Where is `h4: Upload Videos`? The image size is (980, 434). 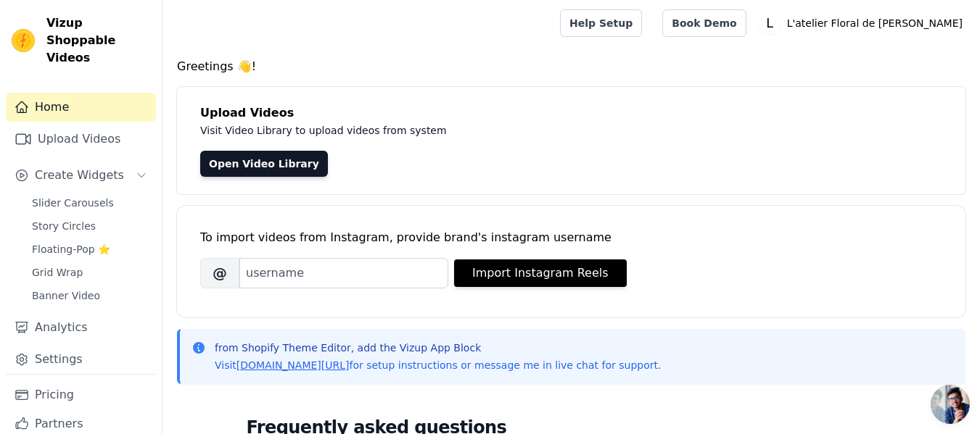 h4: Upload Videos is located at coordinates (572, 113).